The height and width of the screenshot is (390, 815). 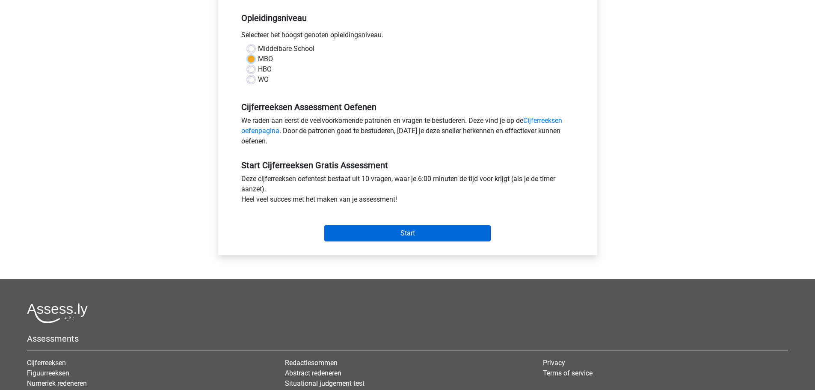 I want to click on a: Abstract redeneren, so click(x=313, y=373).